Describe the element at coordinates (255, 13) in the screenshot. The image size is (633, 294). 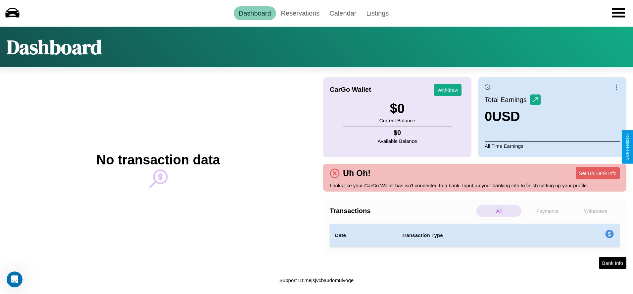
I see `a: Dashboard` at that location.